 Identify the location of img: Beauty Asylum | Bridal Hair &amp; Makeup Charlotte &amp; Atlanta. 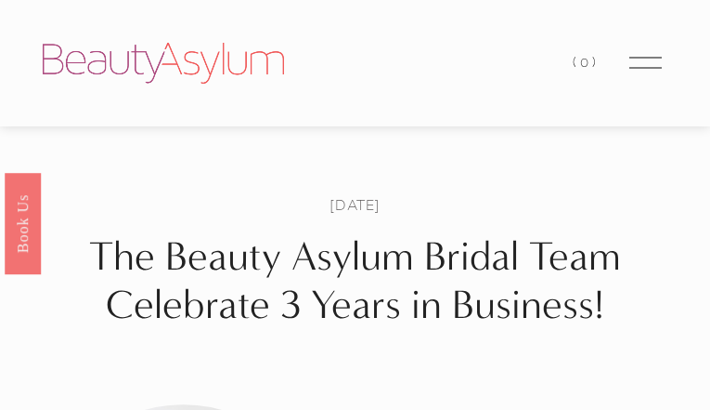
(163, 63).